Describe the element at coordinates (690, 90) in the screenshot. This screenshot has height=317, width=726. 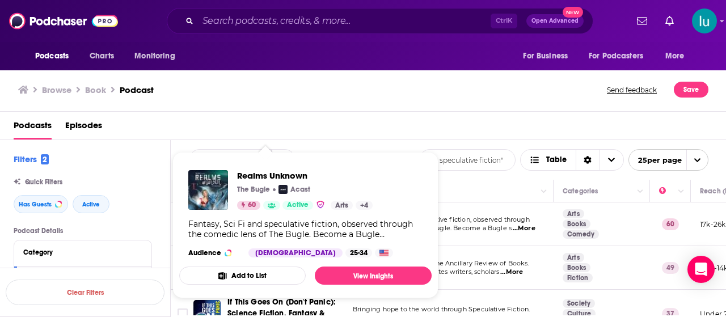
I see `button: Save` at that location.